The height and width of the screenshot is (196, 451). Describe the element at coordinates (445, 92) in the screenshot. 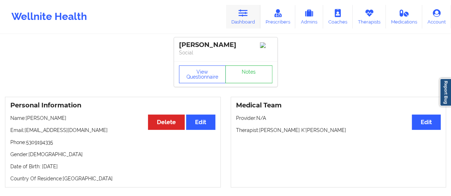

I see `a: Report Bug` at that location.